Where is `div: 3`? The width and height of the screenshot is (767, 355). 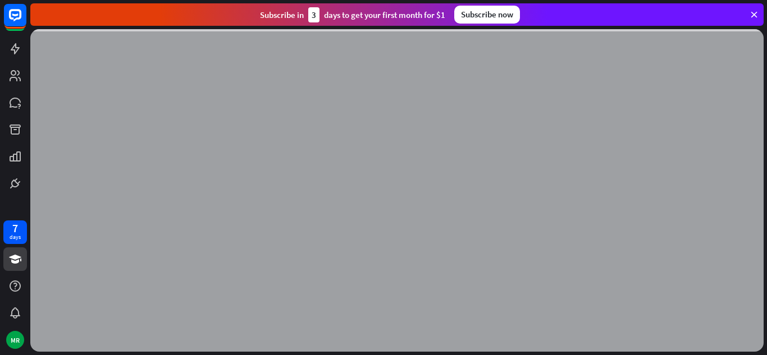 div: 3 is located at coordinates (314, 15).